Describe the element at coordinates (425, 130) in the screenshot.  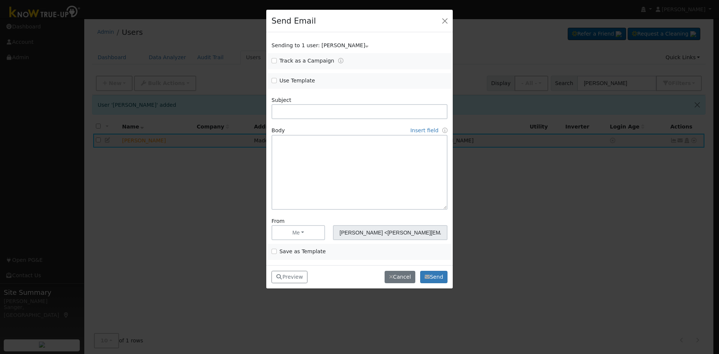
I see `a: Insert field` at that location.